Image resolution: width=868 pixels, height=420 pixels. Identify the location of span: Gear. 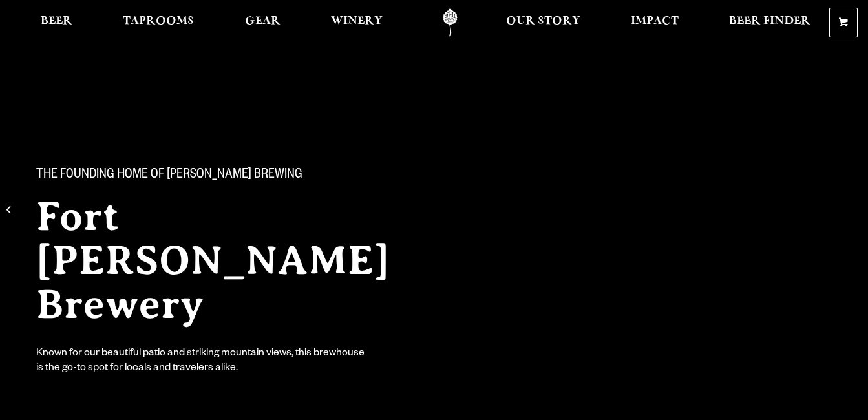
(263, 21).